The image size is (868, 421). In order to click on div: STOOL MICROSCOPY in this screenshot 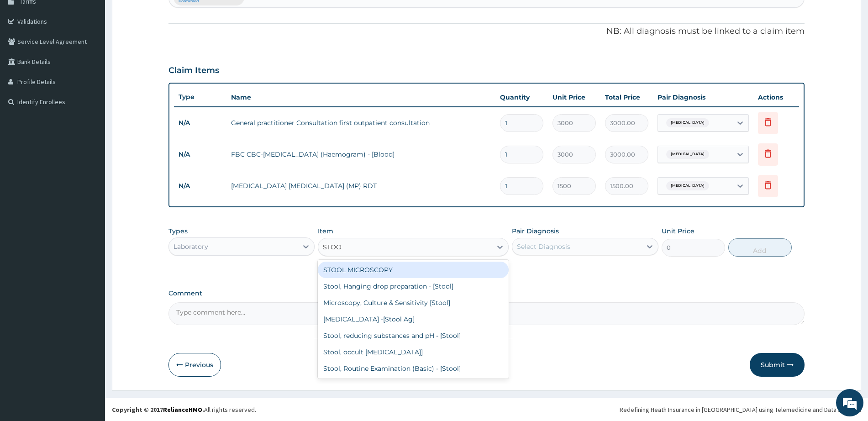, I will do `click(413, 270)`.